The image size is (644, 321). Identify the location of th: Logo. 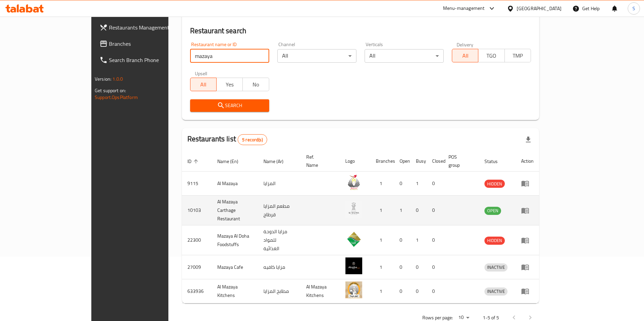
(355, 161).